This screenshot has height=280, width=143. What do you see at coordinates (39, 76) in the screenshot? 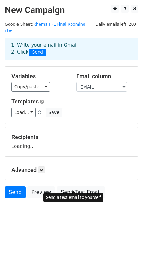
I see `h5: Variables` at bounding box center [39, 76].